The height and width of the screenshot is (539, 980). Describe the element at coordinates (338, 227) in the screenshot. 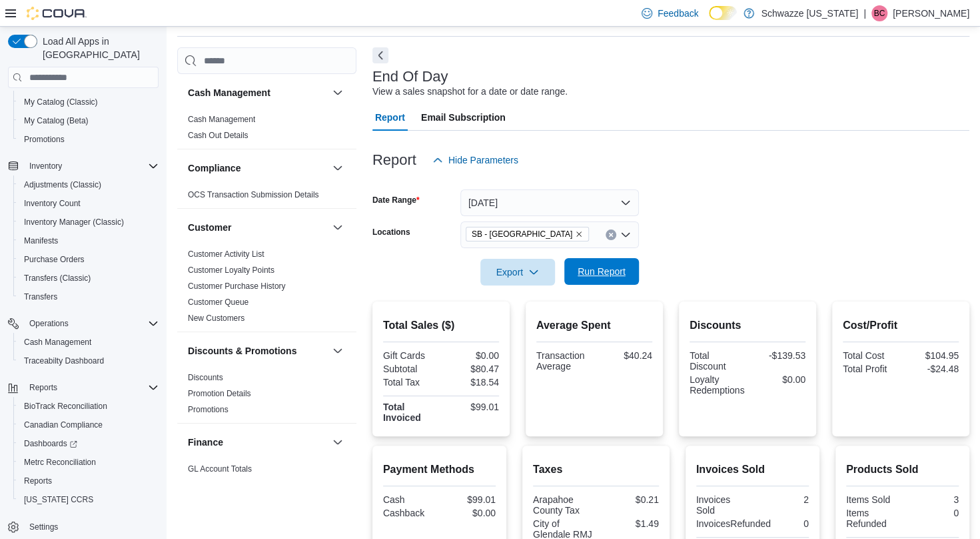

I see `button: Customer` at that location.